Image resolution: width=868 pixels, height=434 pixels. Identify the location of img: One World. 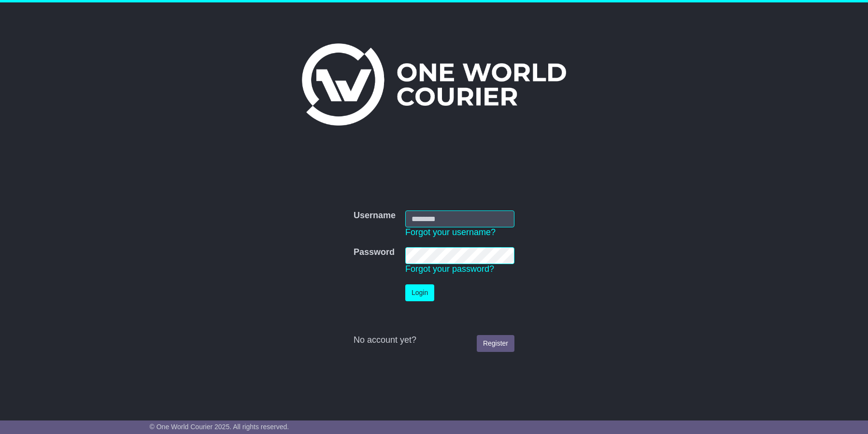
(434, 84).